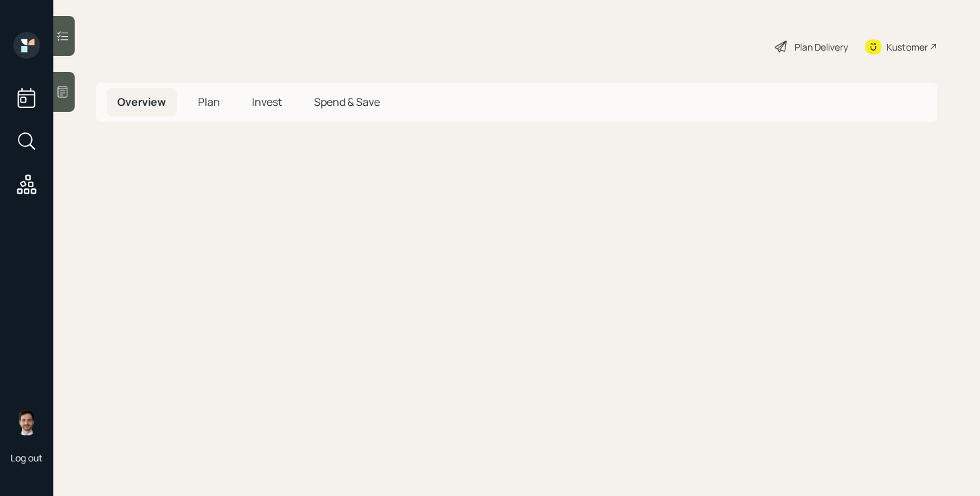 This screenshot has height=496, width=980. I want to click on div: Plan Delivery, so click(821, 47).